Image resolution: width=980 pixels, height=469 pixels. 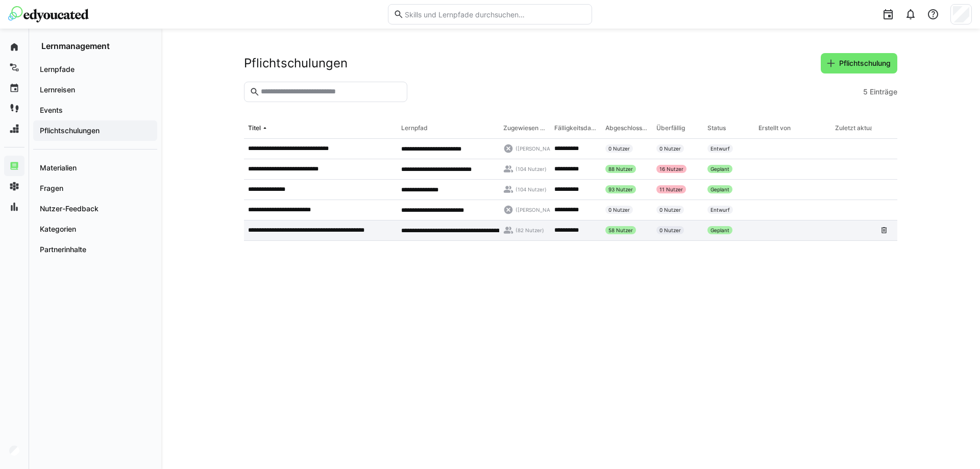 I want to click on div: 93 Nutzer, so click(x=620, y=189).